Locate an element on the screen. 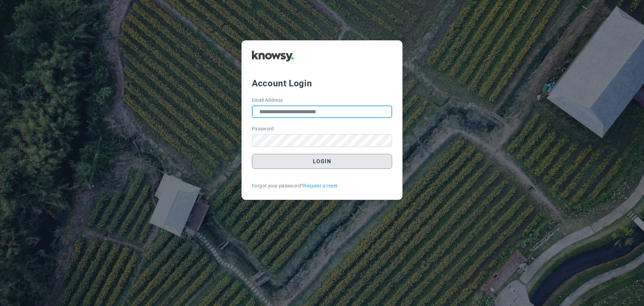  a: Request a reset is located at coordinates (320, 185).